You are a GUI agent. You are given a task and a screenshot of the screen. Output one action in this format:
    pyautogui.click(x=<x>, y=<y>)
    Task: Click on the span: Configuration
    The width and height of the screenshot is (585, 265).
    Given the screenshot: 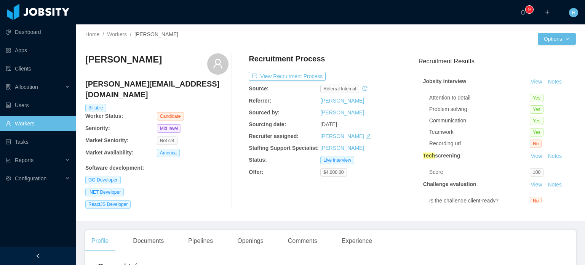 What is the action you would take?
    pyautogui.click(x=30, y=178)
    